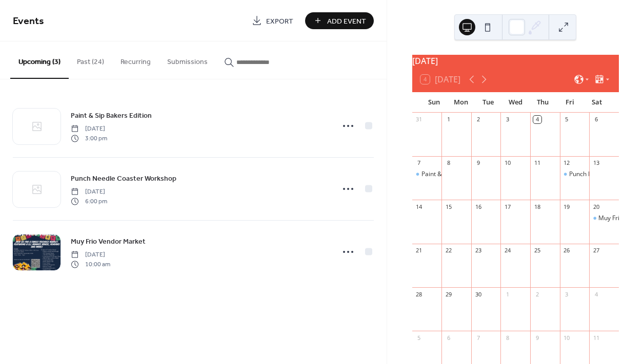 The height and width of the screenshot is (364, 644). What do you see at coordinates (596, 207) in the screenshot?
I see `div: 20` at bounding box center [596, 207].